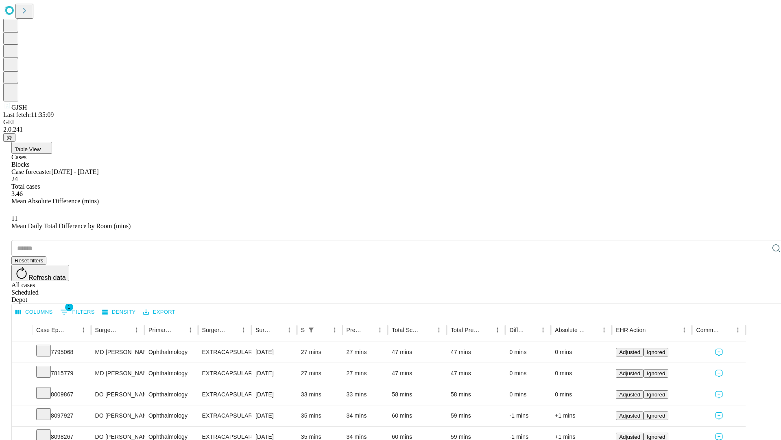 This screenshot has width=781, height=440. Describe the element at coordinates (17, 193) in the screenshot. I see `span: 3.46` at that location.